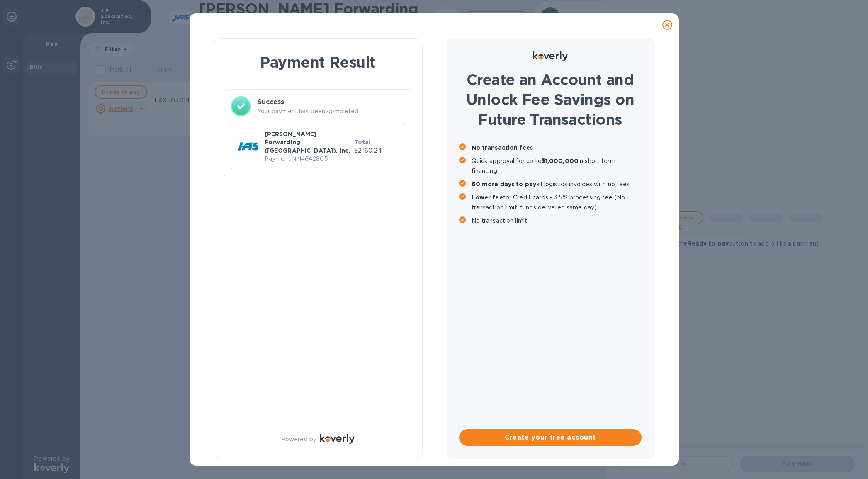  I want to click on p: No transaction limit, so click(557, 221).